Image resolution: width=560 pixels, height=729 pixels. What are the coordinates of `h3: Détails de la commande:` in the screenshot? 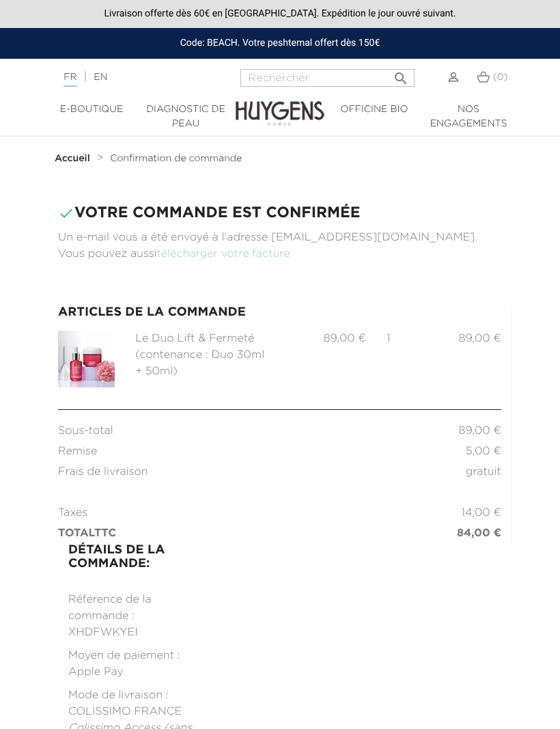 It's located at (130, 558).